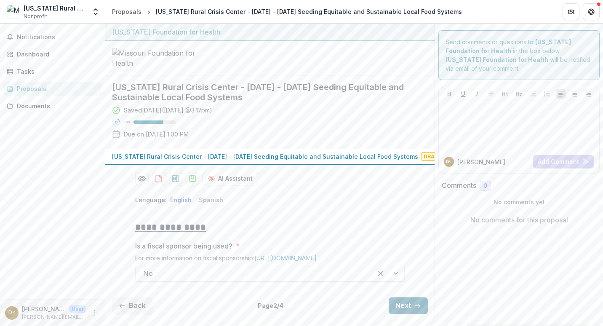 This screenshot has height=326, width=603. Describe the element at coordinates (589, 94) in the screenshot. I see `button: Align Right` at that location.